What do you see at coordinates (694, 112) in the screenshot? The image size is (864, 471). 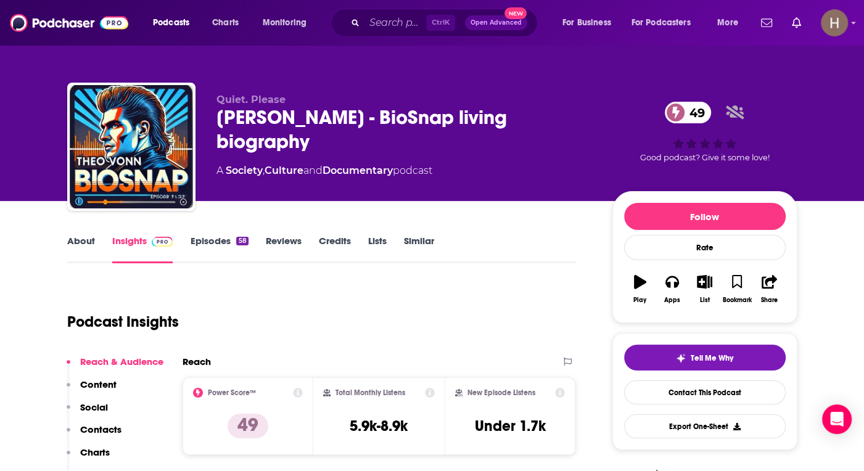 I see `span: 49` at bounding box center [694, 112].